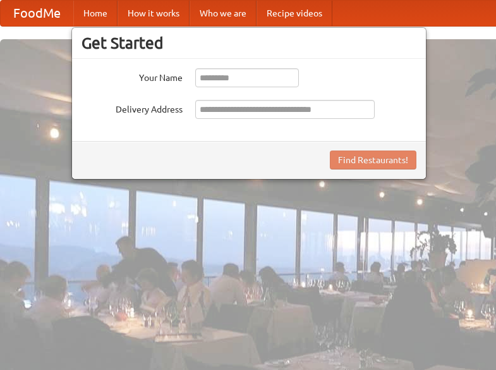 This screenshot has height=370, width=496. What do you see at coordinates (294, 13) in the screenshot?
I see `a: Recipe videos` at bounding box center [294, 13].